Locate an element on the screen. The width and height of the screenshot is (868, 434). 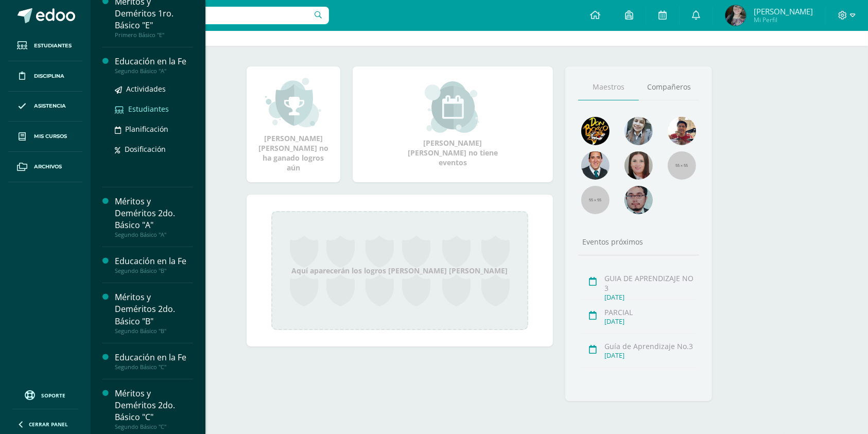
img: 67c3d6f6ad1c930a517675cdc903f95f.png is located at coordinates (638, 165).